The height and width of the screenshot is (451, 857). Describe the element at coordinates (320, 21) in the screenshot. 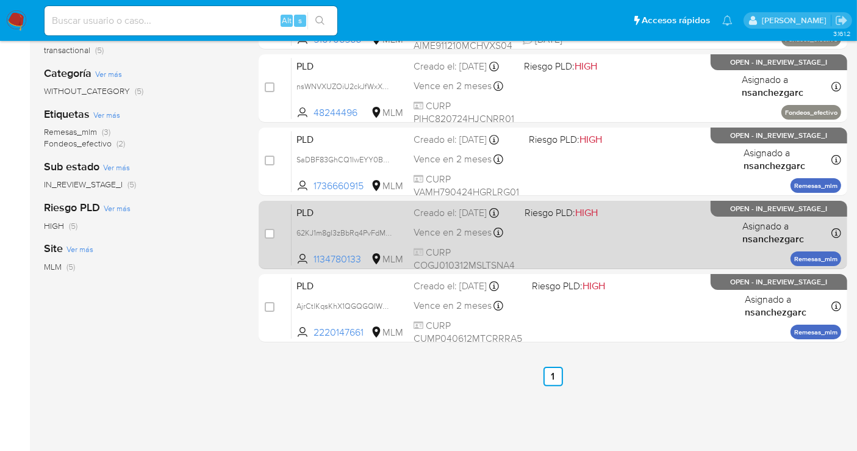

I see `button: search-icon` at that location.